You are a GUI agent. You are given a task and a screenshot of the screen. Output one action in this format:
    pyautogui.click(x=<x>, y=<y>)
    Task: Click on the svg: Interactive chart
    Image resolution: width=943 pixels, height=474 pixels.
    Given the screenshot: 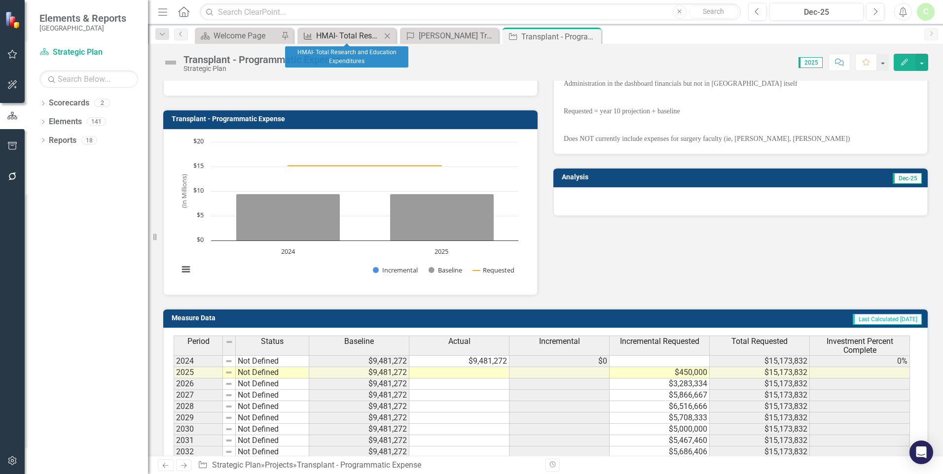 What is the action you would take?
    pyautogui.click(x=348, y=211)
    